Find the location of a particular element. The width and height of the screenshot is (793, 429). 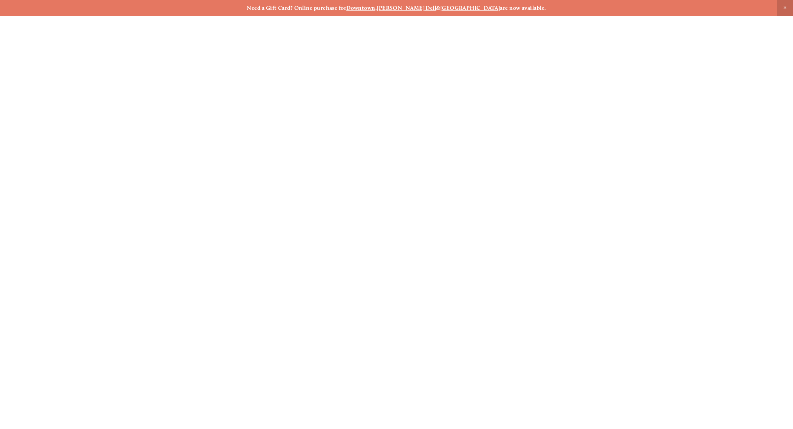

strong: Downtown is located at coordinates (361, 8).